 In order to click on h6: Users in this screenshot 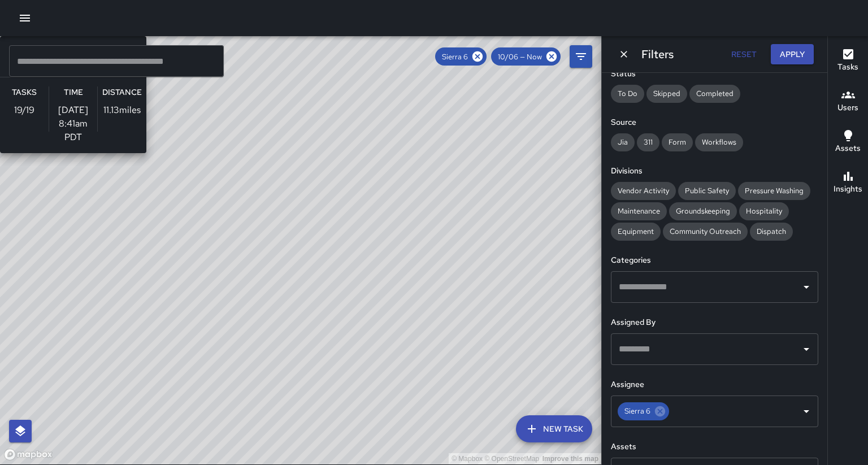, I will do `click(848, 108)`.